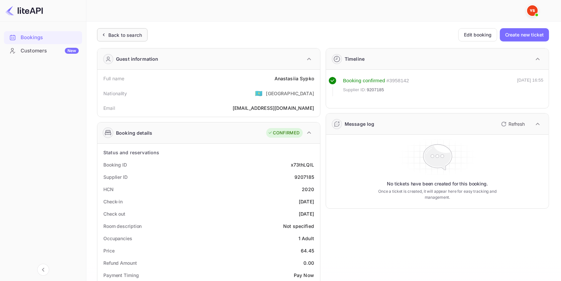  Describe the element at coordinates (118, 238) in the screenshot. I see `div: Occupancies` at that location.